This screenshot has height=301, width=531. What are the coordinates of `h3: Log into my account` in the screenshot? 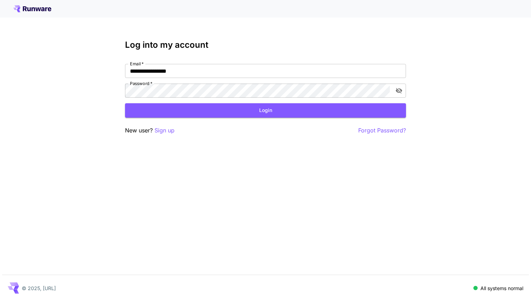 It's located at (266, 45).